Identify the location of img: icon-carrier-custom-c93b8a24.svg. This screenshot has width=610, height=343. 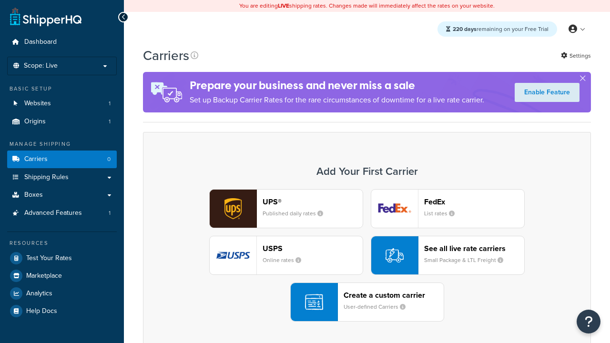
(314, 302).